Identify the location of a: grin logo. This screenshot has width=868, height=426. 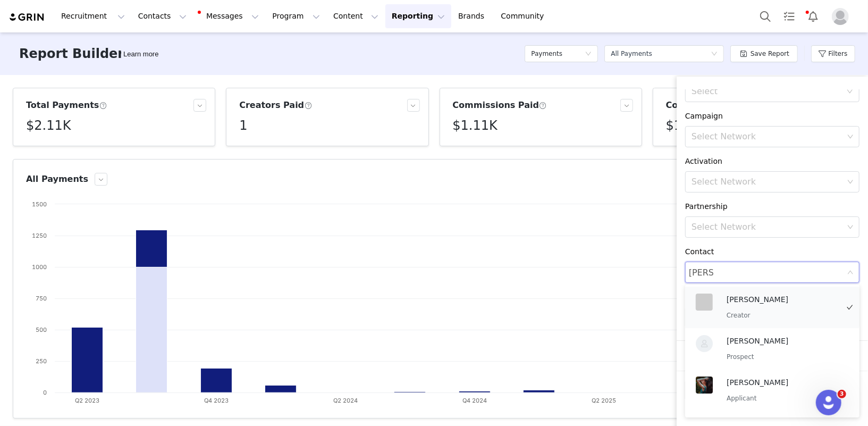
(27, 17).